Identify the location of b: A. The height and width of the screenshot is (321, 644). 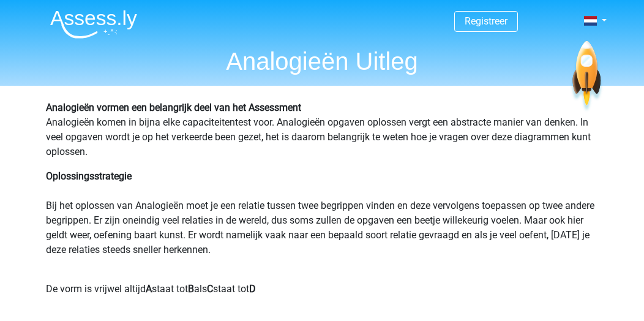
(149, 288).